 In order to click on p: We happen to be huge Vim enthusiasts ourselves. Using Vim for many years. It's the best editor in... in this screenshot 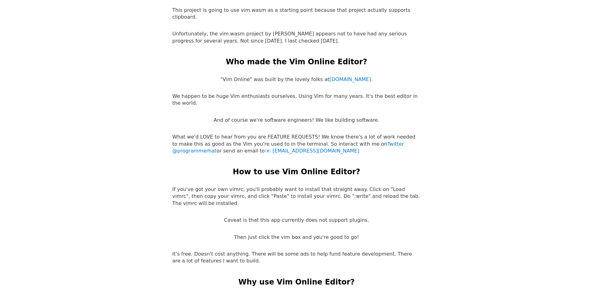, I will do `click(297, 100)`.